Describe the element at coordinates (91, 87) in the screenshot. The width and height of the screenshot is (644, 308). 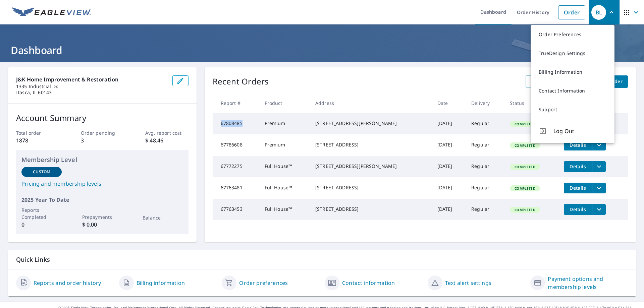
I see `p: 1335 Industrial Dr.` at that location.